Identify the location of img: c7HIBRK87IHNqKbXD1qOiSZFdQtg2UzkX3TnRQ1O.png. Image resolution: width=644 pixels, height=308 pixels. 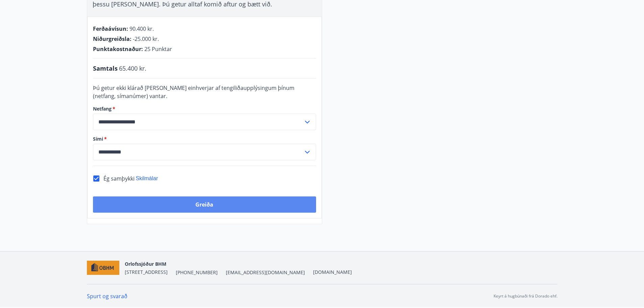
(103, 268).